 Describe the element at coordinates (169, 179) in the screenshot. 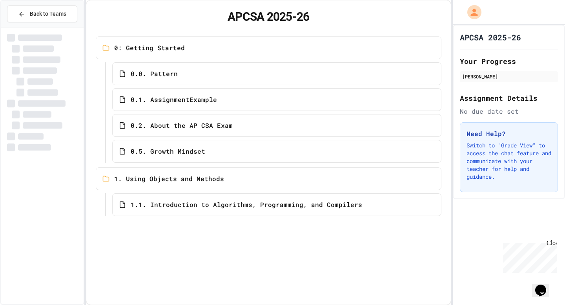

I see `span: 1. Using Objects and Methods` at that location.